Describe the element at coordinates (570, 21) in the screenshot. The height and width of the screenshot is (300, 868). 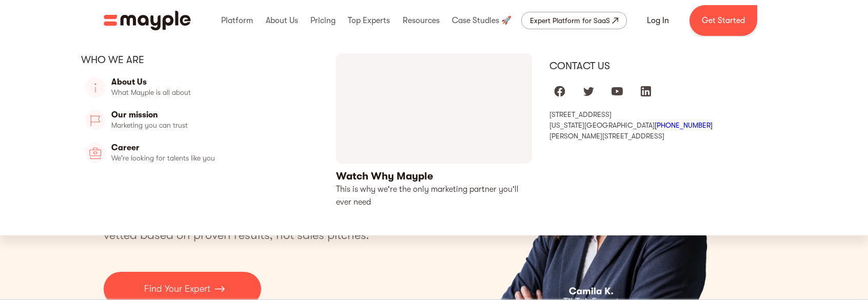
I see `div: Expert Platform for SaaS` at that location.